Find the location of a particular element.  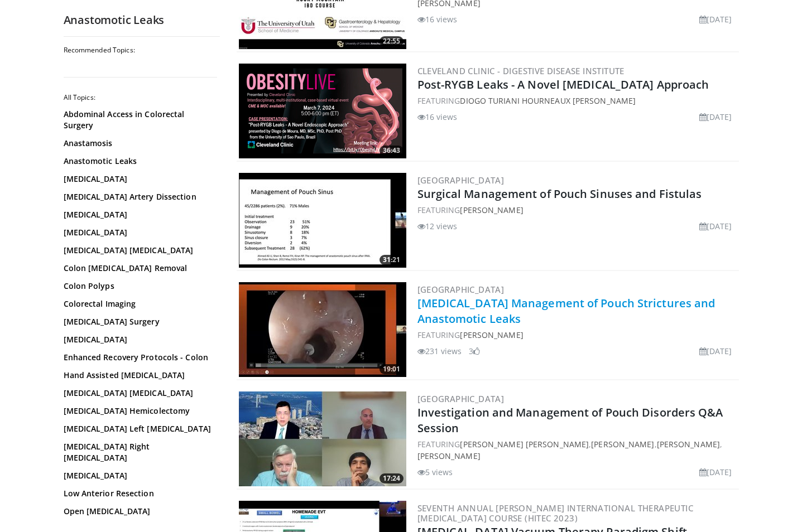

span: 36:43 is located at coordinates (391, 151).